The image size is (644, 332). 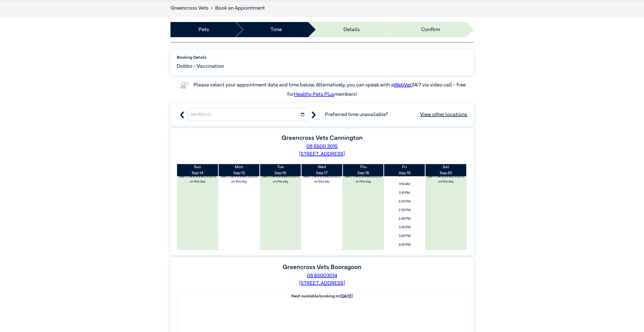 What do you see at coordinates (200, 67) in the screenshot?
I see `span: Dobbo - Vaccination` at bounding box center [200, 67].